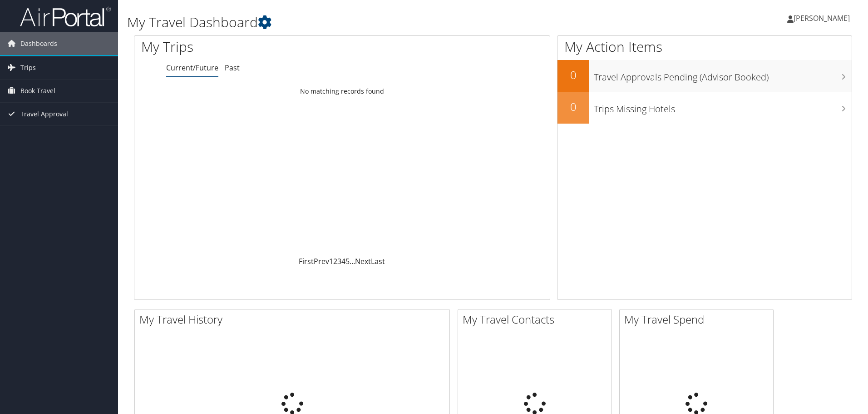 This screenshot has height=414, width=868. I want to click on a: Last, so click(378, 262).